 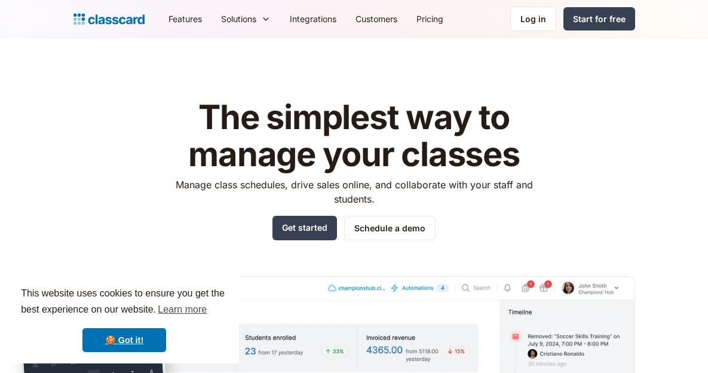 What do you see at coordinates (354, 192) in the screenshot?
I see `p: Manage class schedules, drive sales online, and collaborate with your staff and students.` at bounding box center [354, 192].